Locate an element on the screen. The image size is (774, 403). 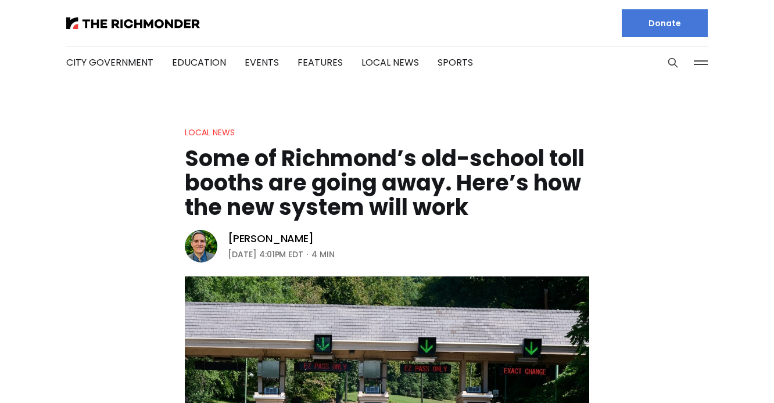
span: 4 min is located at coordinates (323, 254).